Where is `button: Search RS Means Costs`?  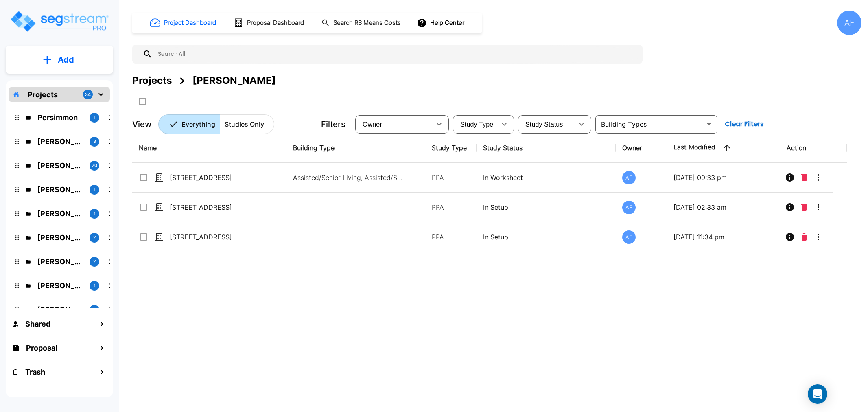 button: Search RS Means Costs is located at coordinates (362, 22).